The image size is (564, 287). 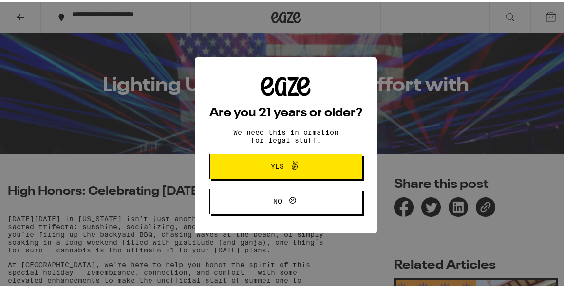 I want to click on h2: Are you 21 years or older?, so click(x=286, y=111).